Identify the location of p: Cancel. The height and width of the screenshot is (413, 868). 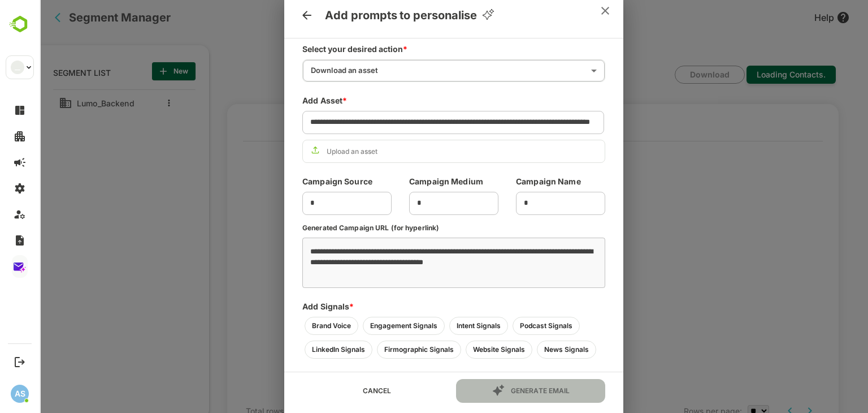
(337, 391).